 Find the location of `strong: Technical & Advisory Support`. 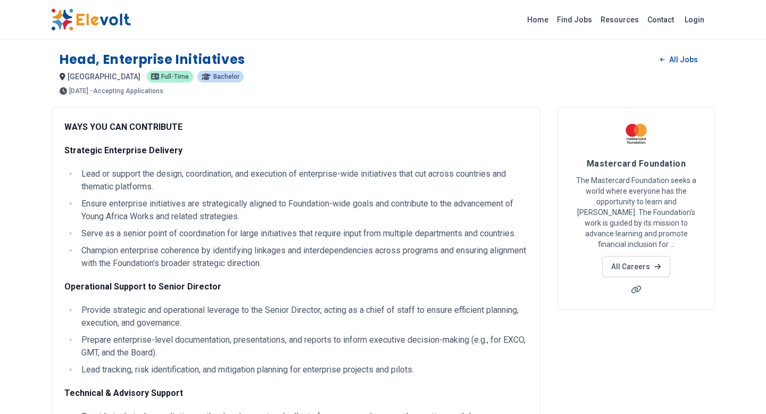

strong: Technical & Advisory Support is located at coordinates (123, 393).